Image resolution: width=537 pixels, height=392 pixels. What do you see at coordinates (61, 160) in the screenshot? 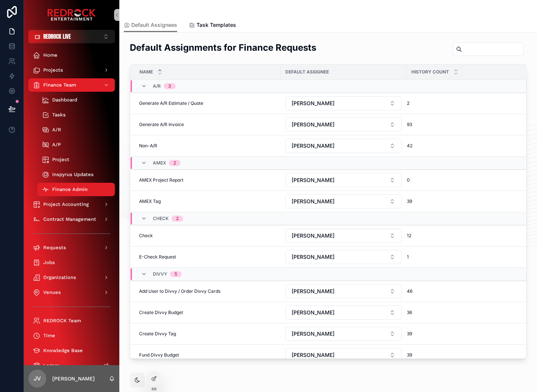
I see `span: Project` at bounding box center [61, 160].